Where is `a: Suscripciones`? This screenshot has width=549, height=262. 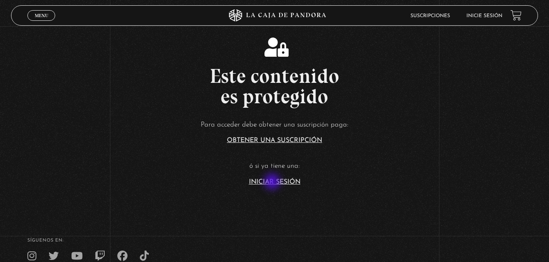
a: Suscripciones is located at coordinates (430, 16).